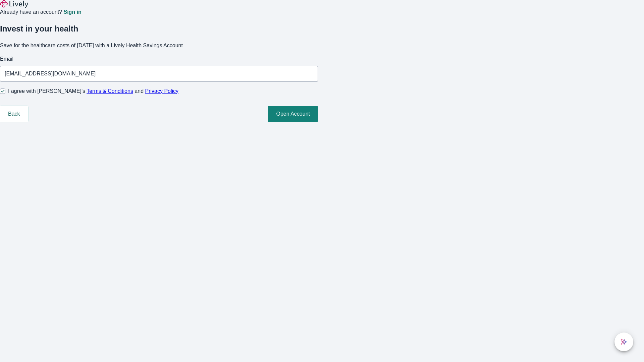 Image resolution: width=644 pixels, height=362 pixels. What do you see at coordinates (162, 91) in the screenshot?
I see `a: Privacy Policy` at bounding box center [162, 91].